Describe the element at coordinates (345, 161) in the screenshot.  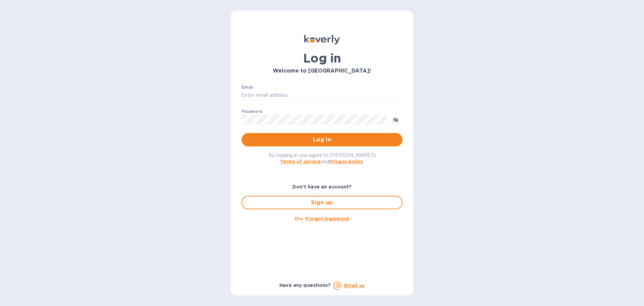
I see `b: Privacy policy` at that location.